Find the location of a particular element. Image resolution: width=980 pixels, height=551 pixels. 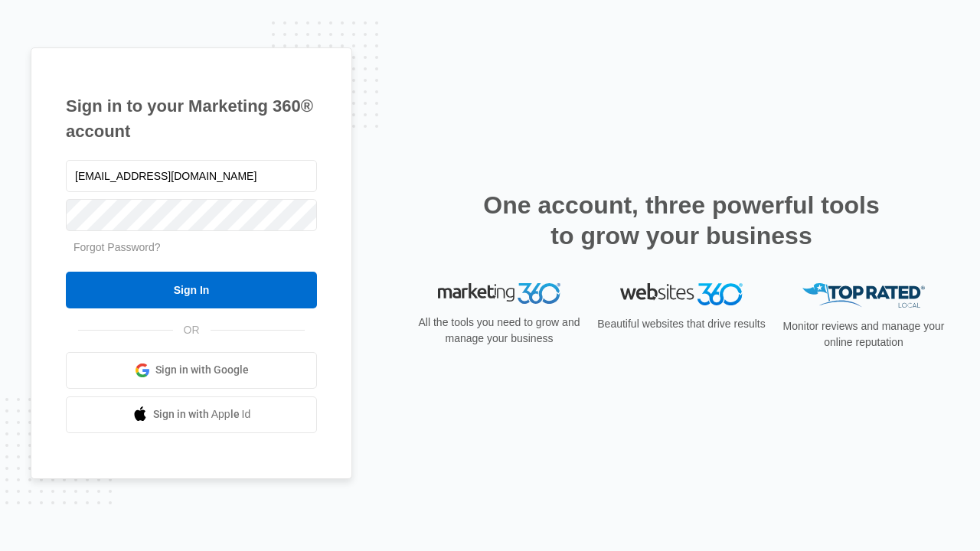

span: Sign in with Google is located at coordinates (202, 370).